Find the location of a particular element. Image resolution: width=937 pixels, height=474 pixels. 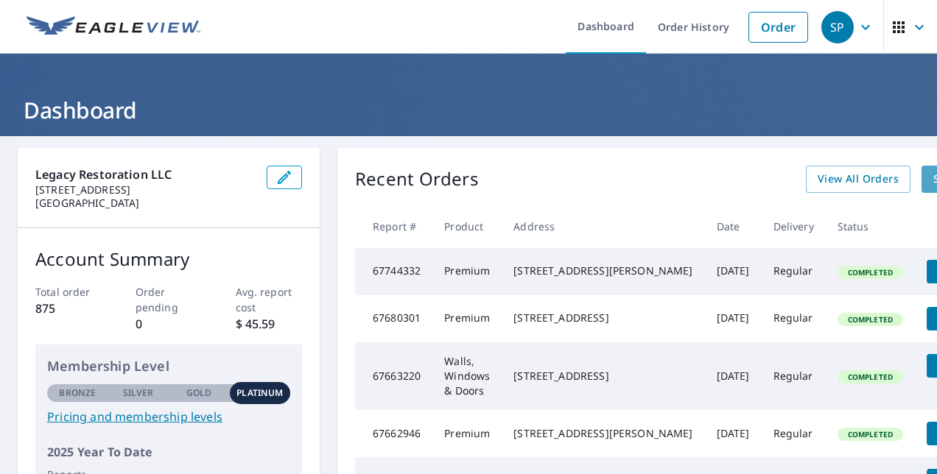

p: Platinum is located at coordinates (259, 393).